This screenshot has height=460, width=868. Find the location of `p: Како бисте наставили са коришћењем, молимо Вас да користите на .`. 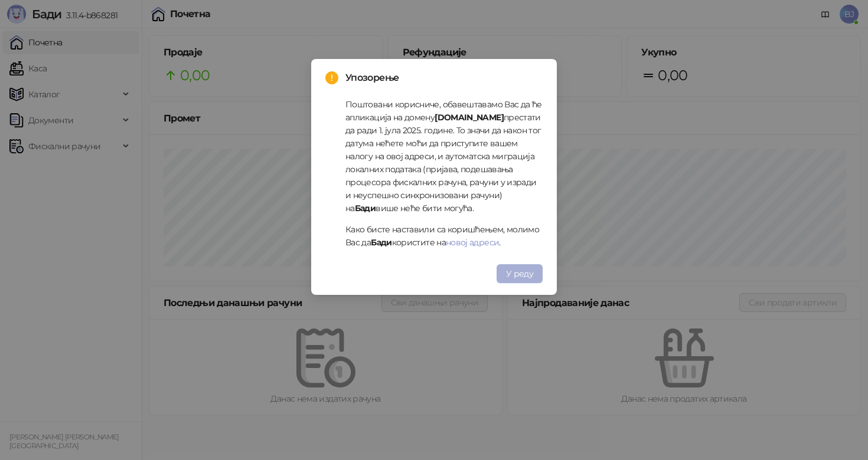

p: Како бисте наставили са коришћењем, молимо Вас да користите на . is located at coordinates (444, 236).